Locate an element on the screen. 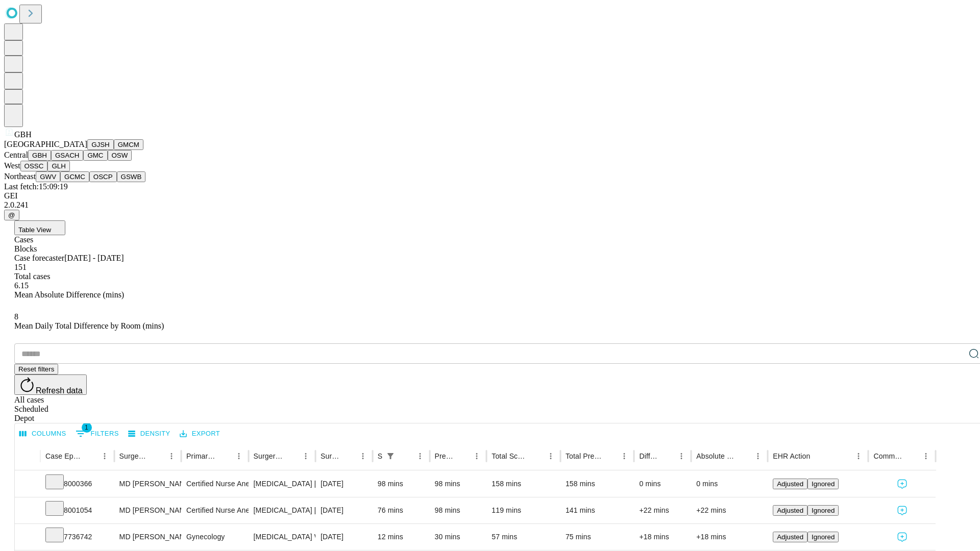  div: Difference is located at coordinates (649, 456).